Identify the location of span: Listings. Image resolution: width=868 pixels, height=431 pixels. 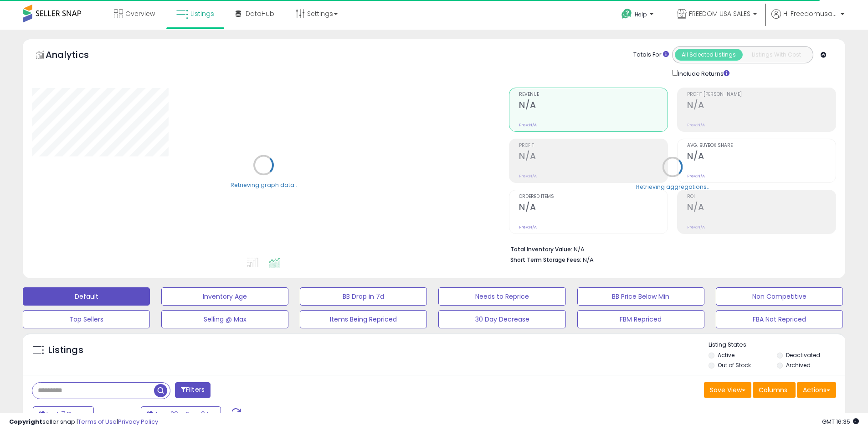
(202, 14).